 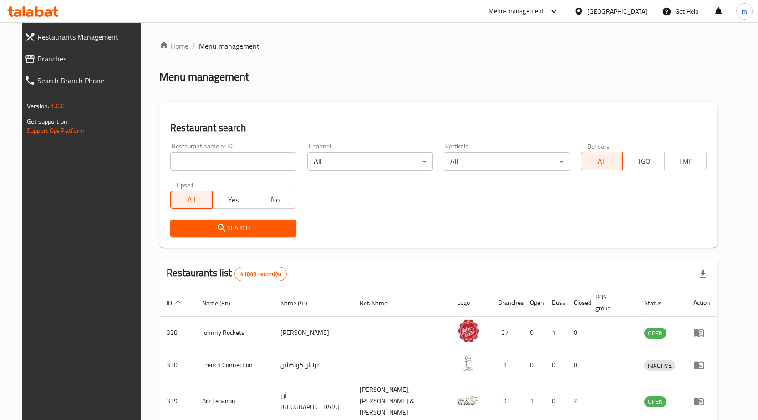 What do you see at coordinates (701, 303) in the screenshot?
I see `th: Action` at bounding box center [701, 303].